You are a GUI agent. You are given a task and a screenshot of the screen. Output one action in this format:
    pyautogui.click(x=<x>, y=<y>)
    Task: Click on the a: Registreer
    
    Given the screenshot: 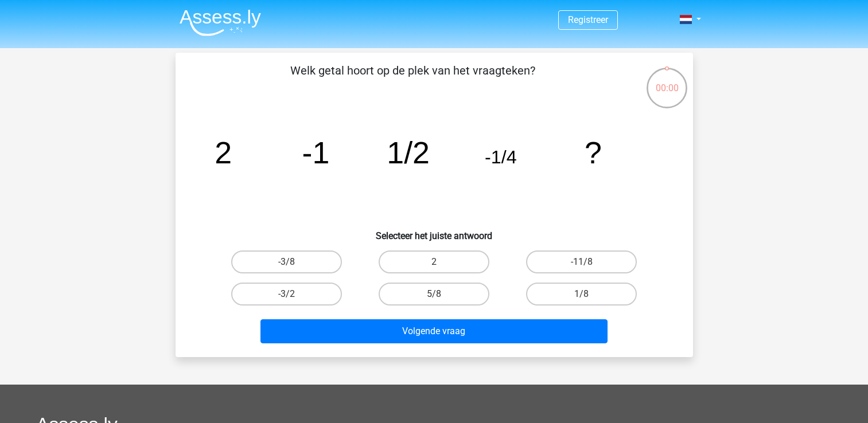 What is the action you would take?
    pyautogui.click(x=588, y=20)
    